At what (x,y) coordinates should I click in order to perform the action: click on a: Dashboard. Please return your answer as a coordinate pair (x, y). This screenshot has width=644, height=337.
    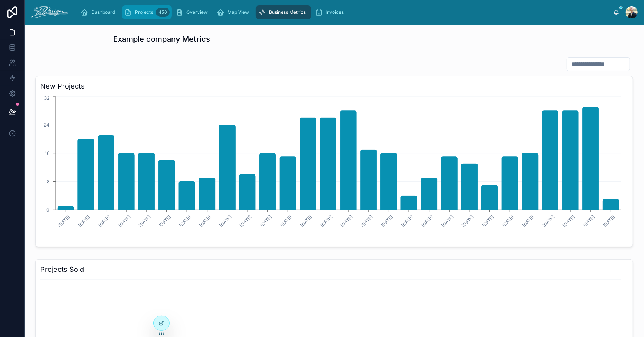
    Looking at the image, I should click on (99, 12).